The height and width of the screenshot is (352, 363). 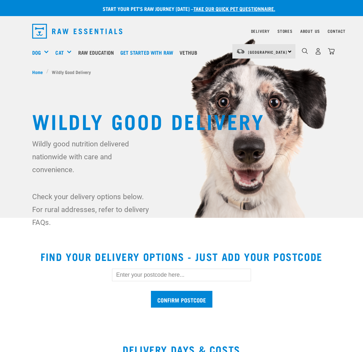 What do you see at coordinates (37, 72) in the screenshot?
I see `span: Home` at bounding box center [37, 72].